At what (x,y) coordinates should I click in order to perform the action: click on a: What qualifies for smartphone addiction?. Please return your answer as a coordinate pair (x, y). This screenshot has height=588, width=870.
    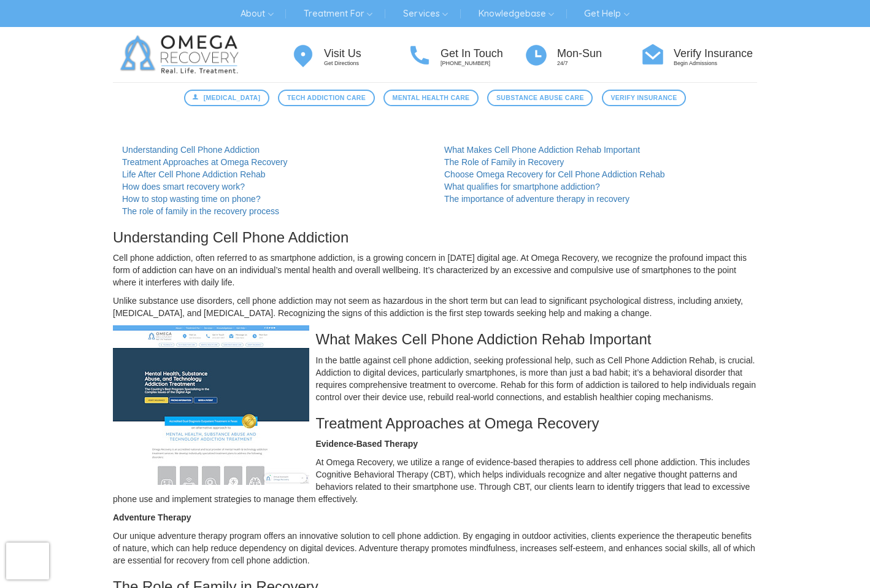
    Looking at the image, I should click on (522, 186).